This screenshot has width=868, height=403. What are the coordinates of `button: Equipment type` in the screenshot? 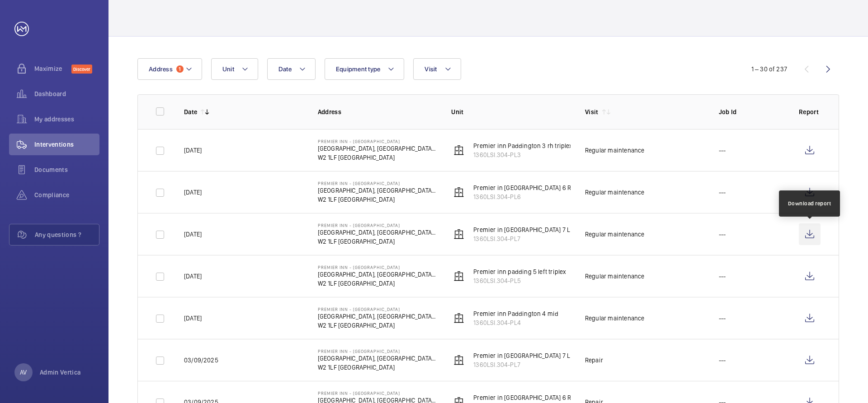 It's located at (364, 69).